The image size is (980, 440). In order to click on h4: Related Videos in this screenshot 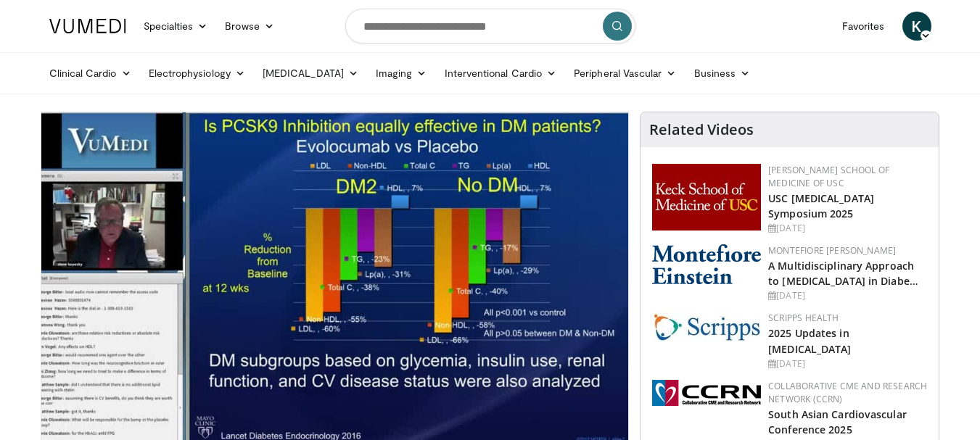, I will do `click(702, 130)`.